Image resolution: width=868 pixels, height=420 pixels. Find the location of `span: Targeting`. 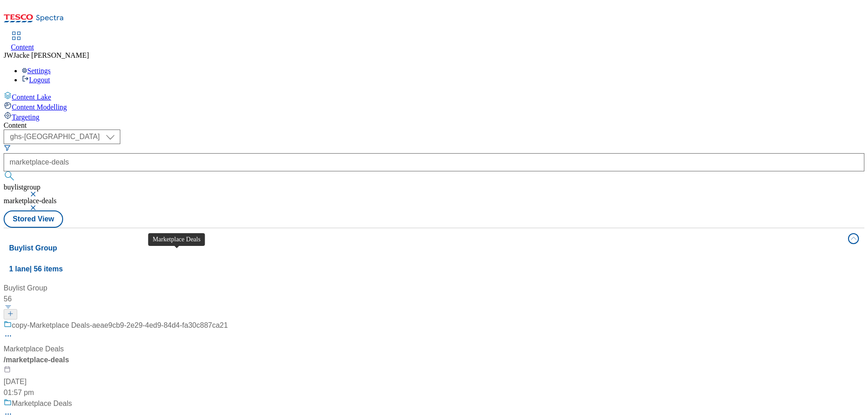

span: Targeting is located at coordinates (25, 117).